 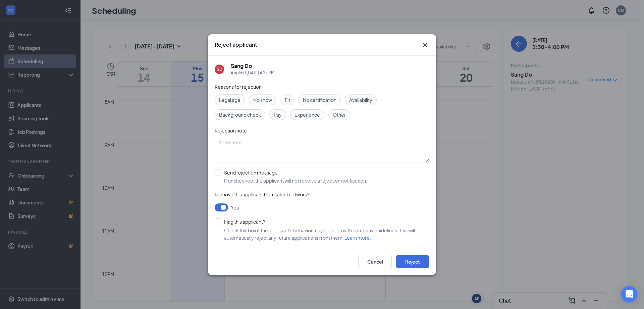 What do you see at coordinates (630, 294) in the screenshot?
I see `div: Open Intercom Messenger` at bounding box center [630, 294].